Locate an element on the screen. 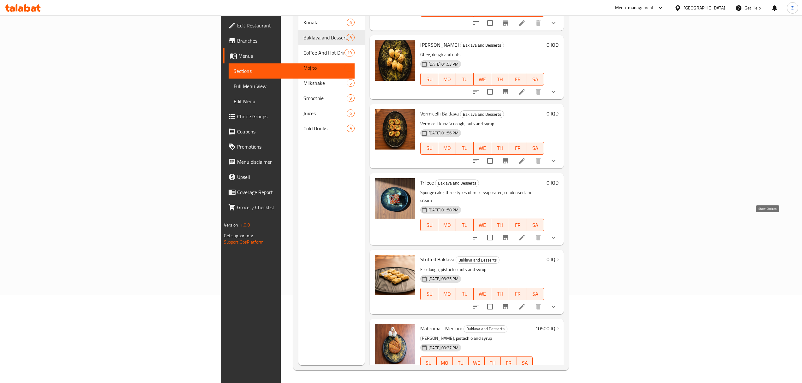  span: Milkshake is located at coordinates (325, 83).